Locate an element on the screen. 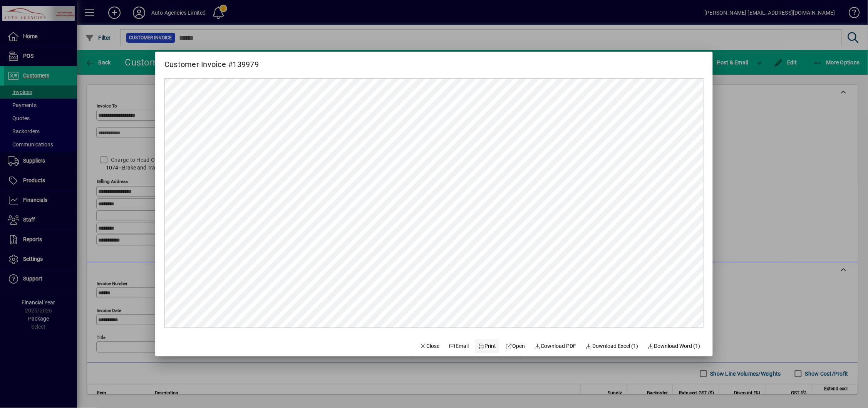  span: Open is located at coordinates (515, 346).